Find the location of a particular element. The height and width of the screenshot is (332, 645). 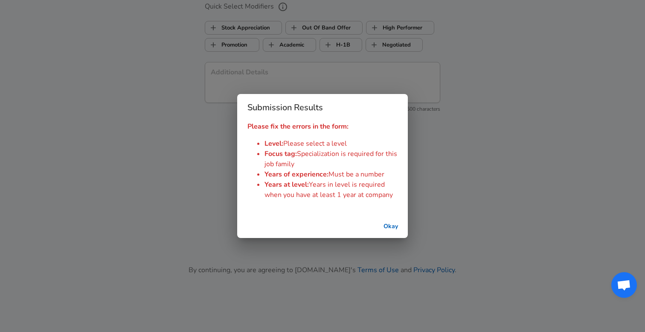

button: successful-submission-button is located at coordinates (391, 226).